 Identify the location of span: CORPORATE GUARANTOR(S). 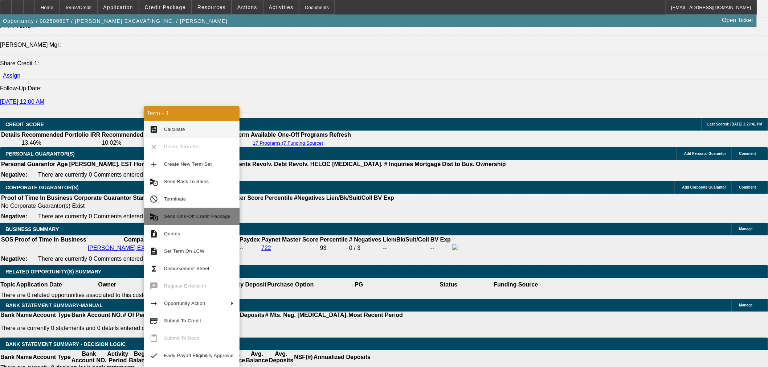
(42, 188).